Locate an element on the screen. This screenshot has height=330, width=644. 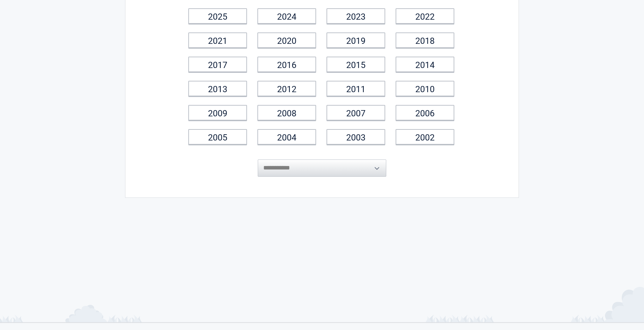
a: 2003 is located at coordinates (356, 137).